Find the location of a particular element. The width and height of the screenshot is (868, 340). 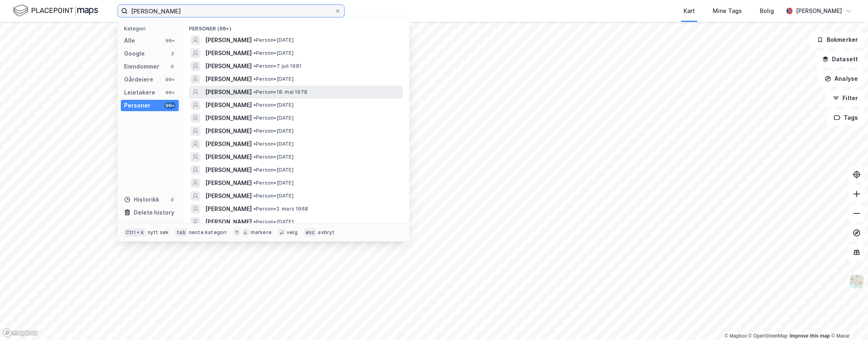

button: Analyse is located at coordinates (842, 78).